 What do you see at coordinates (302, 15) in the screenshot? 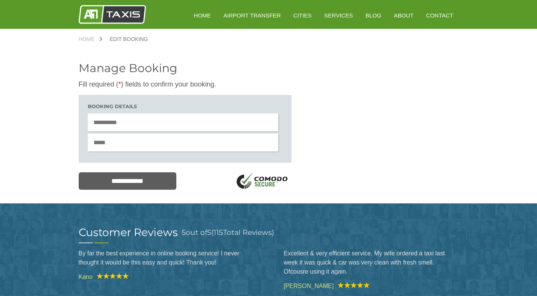
I see `a: Cities` at bounding box center [302, 15].